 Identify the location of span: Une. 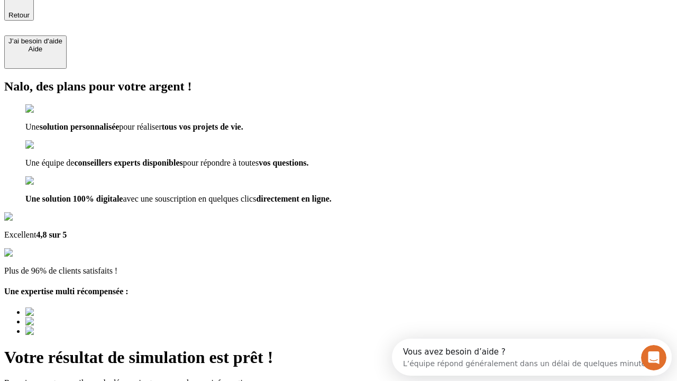
(32, 126).